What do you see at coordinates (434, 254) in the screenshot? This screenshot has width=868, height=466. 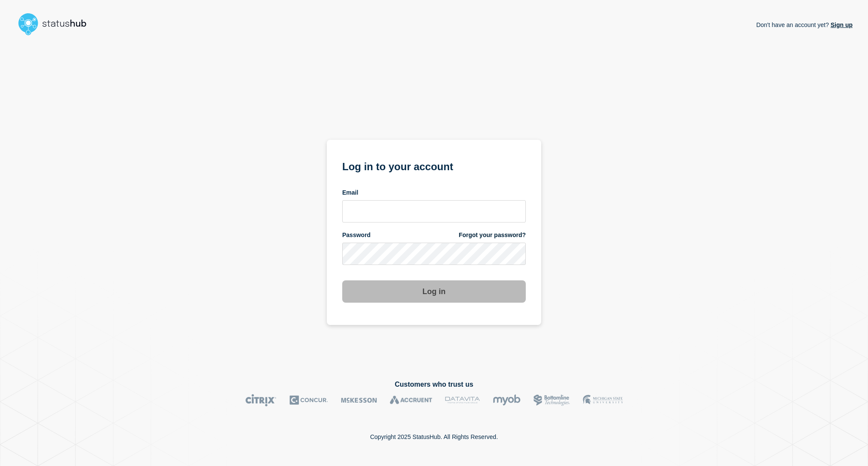 I see `input: password input` at bounding box center [434, 254].